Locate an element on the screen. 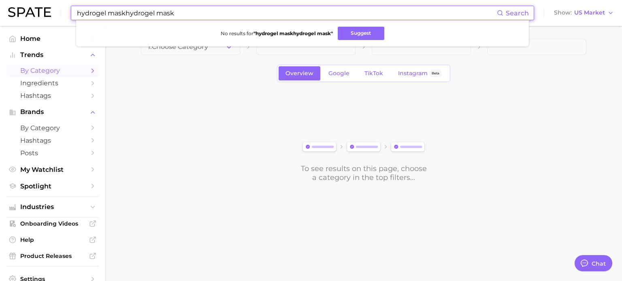  a: Help is located at coordinates (53, 240).